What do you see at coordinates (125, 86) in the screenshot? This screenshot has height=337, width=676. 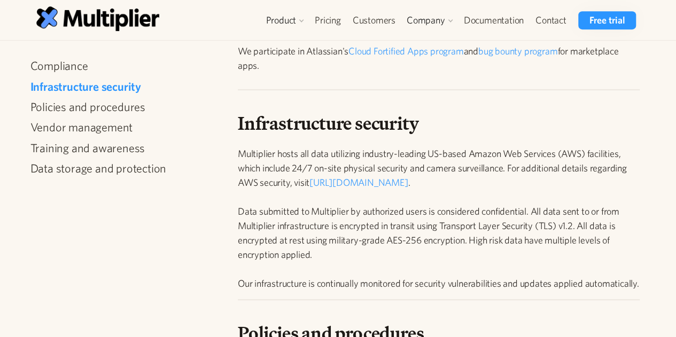 I see `a: Infrastructure security` at bounding box center [125, 86].